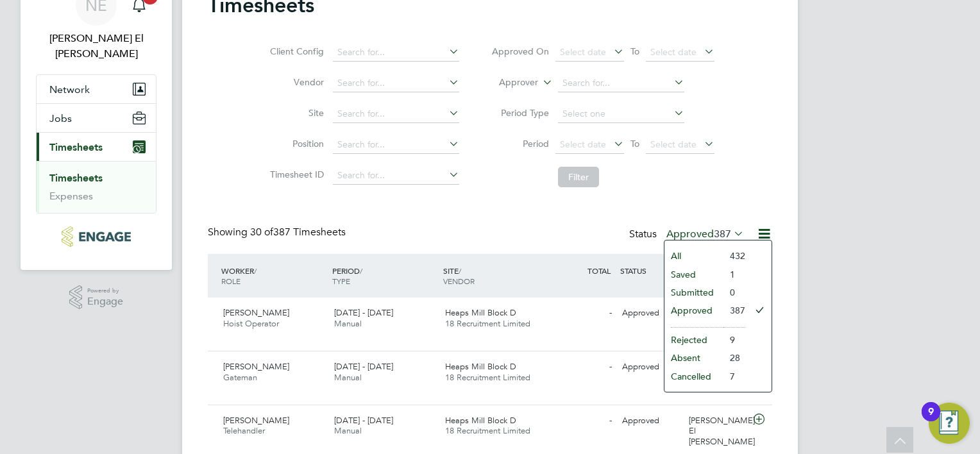 This screenshot has width=980, height=454. I want to click on button: Network, so click(96, 89).